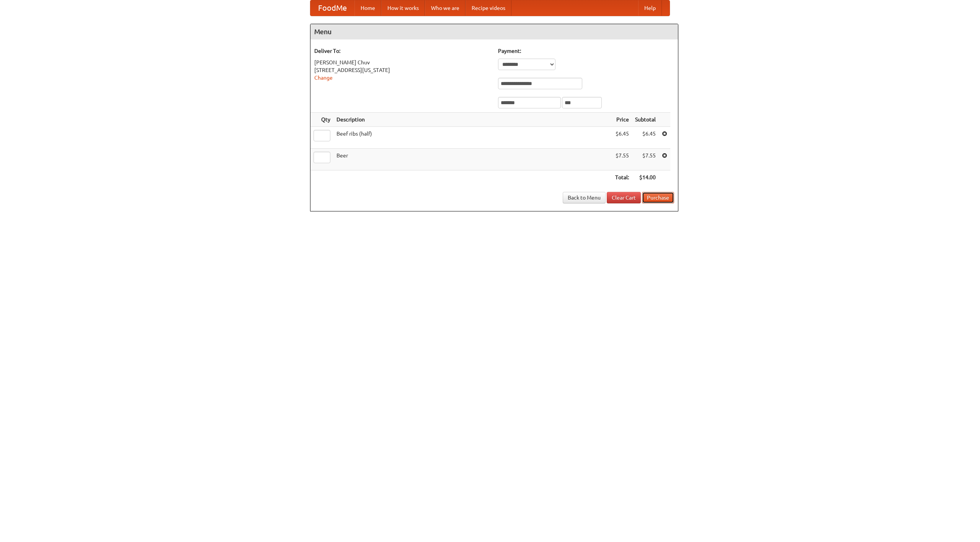  What do you see at coordinates (368, 8) in the screenshot?
I see `a: Home` at bounding box center [368, 8].